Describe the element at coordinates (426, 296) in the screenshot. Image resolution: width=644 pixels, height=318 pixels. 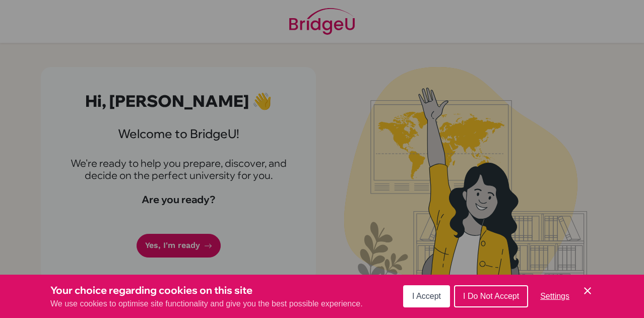
I see `span: I Accept` at that location.